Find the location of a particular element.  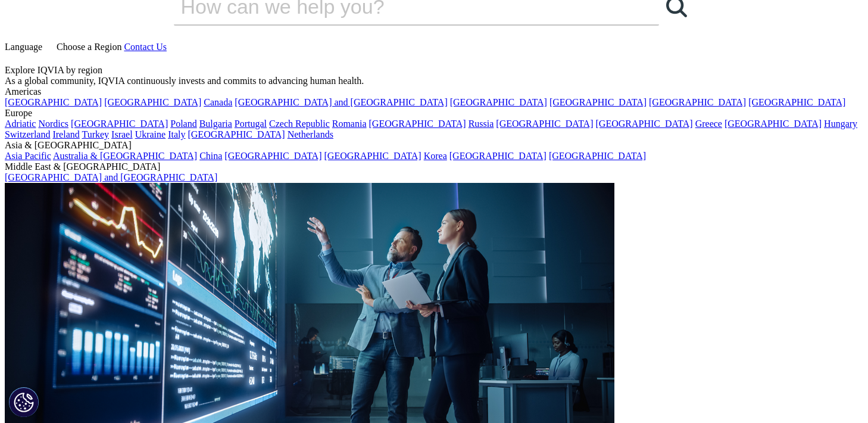

a: Romania is located at coordinates (350, 124).